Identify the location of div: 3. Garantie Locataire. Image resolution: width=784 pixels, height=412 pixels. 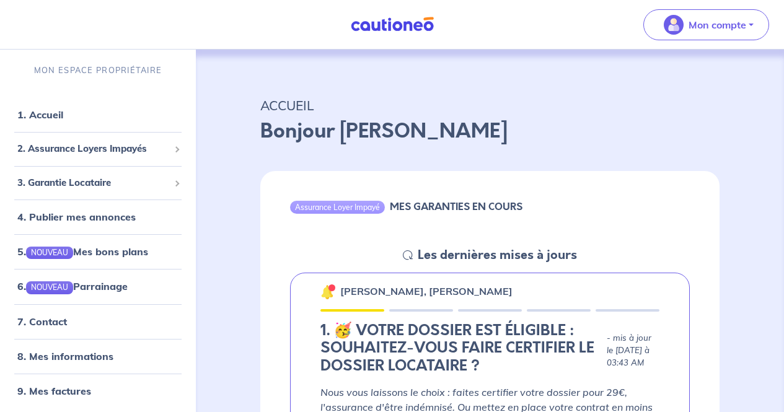
(98, 183).